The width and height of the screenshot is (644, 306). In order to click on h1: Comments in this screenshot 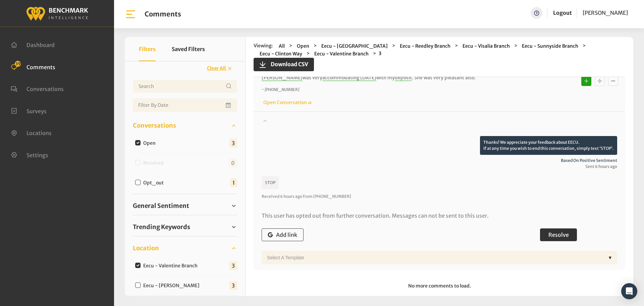, I will do `click(163, 14)`.